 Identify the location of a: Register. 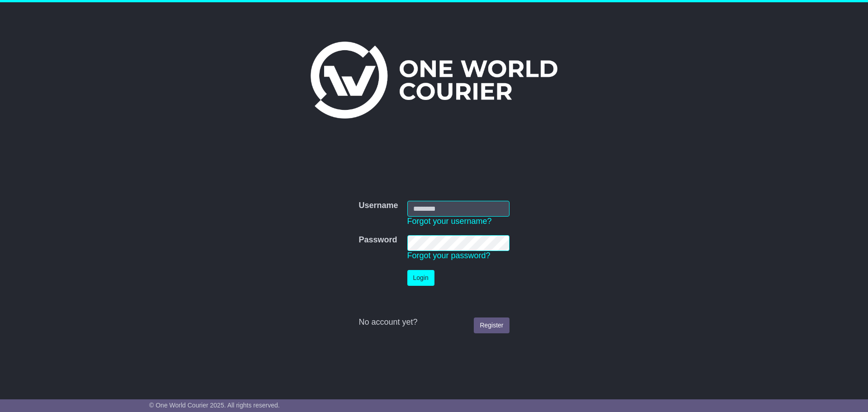
(492, 325).